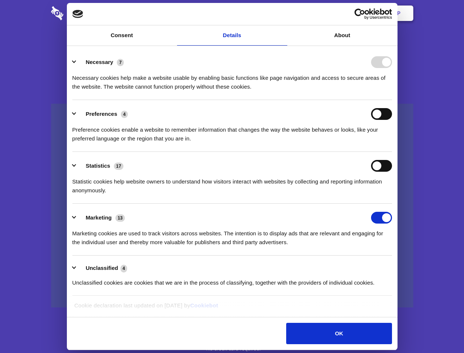  Describe the element at coordinates (98, 217) in the screenshot. I see `label: Marketing` at that location.